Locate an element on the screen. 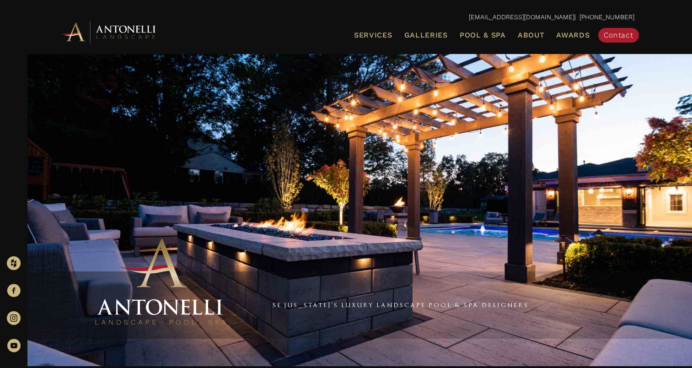 This screenshot has height=368, width=692. a: About is located at coordinates (531, 35).